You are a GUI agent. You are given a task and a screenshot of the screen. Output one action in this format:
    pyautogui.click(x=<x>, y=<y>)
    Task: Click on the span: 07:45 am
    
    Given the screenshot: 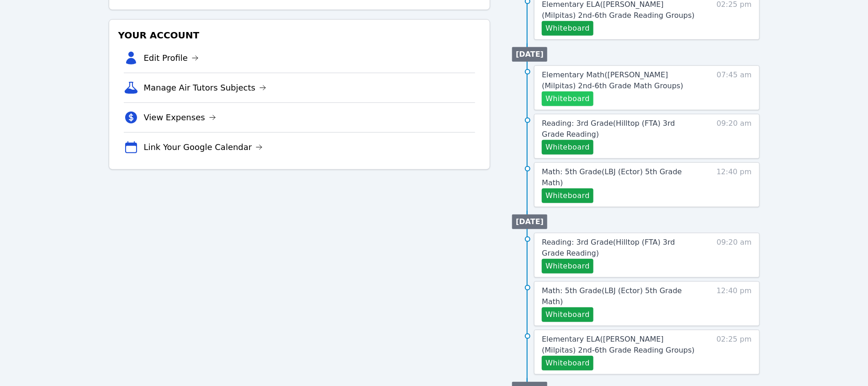 What is the action you would take?
    pyautogui.click(x=734, y=88)
    